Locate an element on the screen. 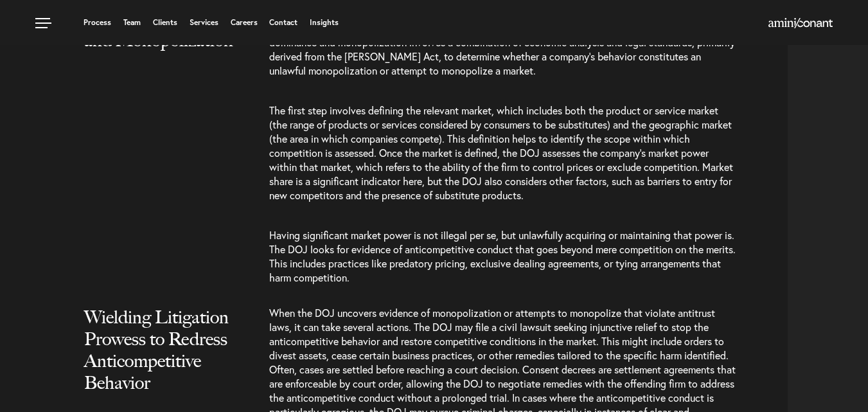 The height and width of the screenshot is (412, 868). a: Clients is located at coordinates (165, 23).